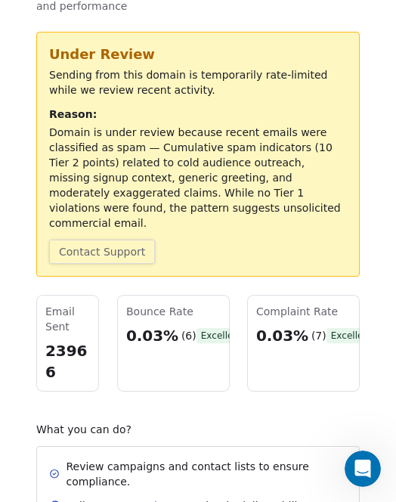  Describe the element at coordinates (74, 39) in the screenshot. I see `img: Profile image for Mrinal` at that location.